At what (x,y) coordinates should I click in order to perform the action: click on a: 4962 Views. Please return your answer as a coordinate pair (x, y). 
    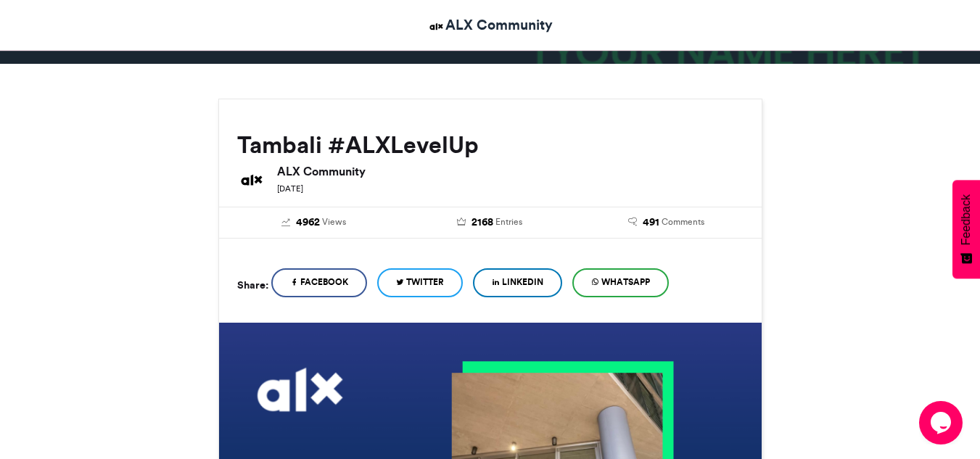
    Looking at the image, I should click on (314, 222).